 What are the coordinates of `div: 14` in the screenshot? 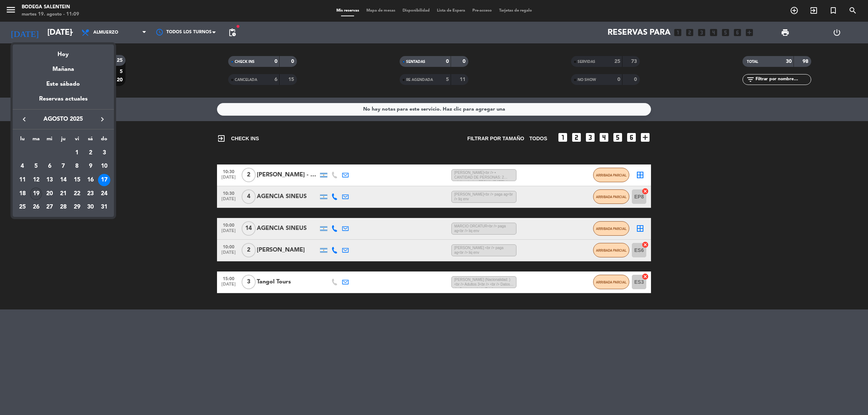 It's located at (64, 180).